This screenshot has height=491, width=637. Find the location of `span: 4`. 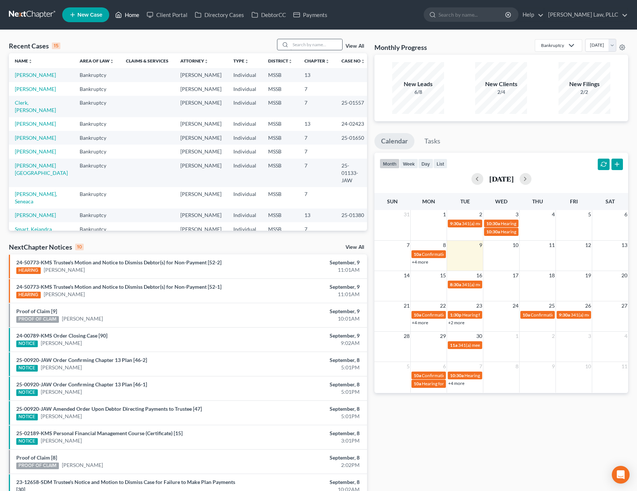

span: 4 is located at coordinates (553, 215).